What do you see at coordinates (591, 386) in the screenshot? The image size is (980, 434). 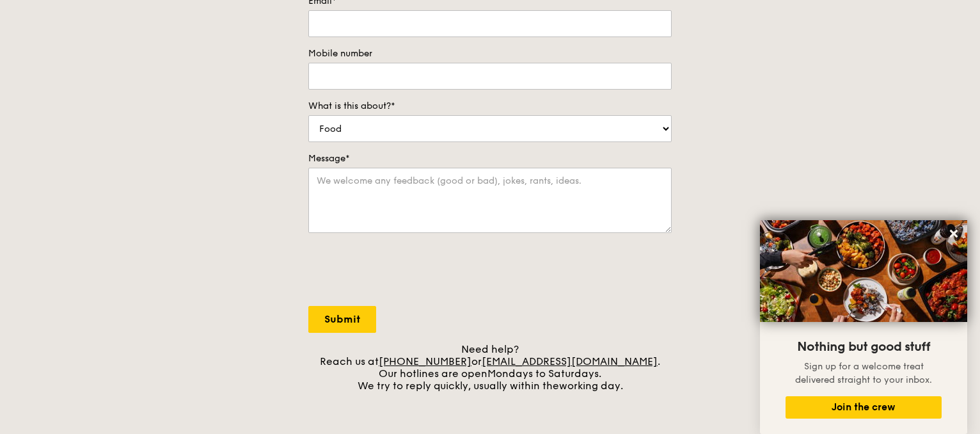 I see `span: working day.` at bounding box center [591, 386].